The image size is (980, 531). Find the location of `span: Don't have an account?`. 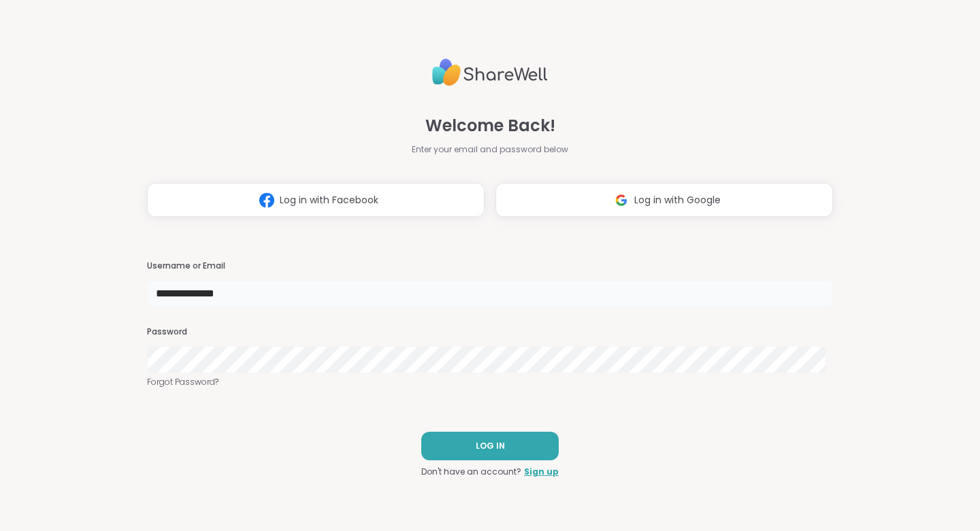

span: Don't have an account? is located at coordinates (471, 472).